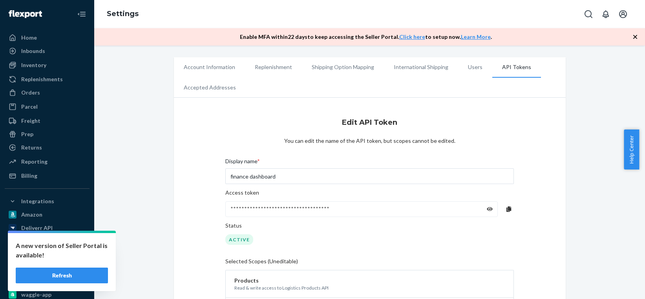 This screenshot has width=645, height=299. Describe the element at coordinates (247, 280) in the screenshot. I see `span: Products` at that location.